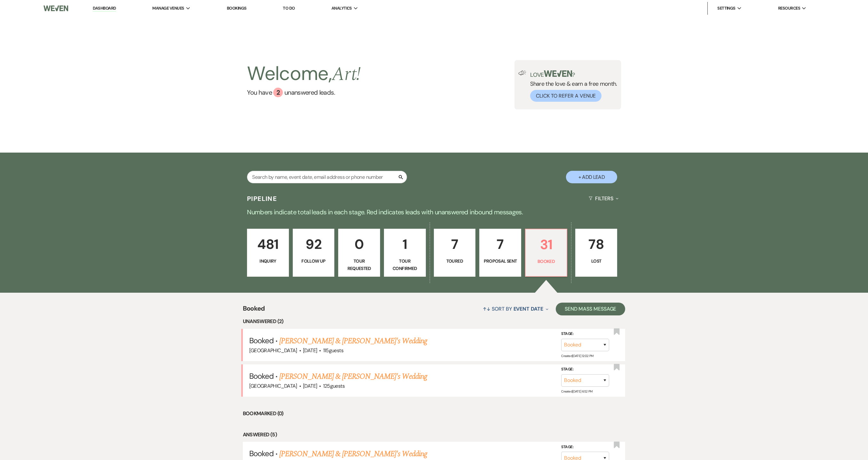  I want to click on img: loud-speaker-illustration.svg, so click(522, 73).